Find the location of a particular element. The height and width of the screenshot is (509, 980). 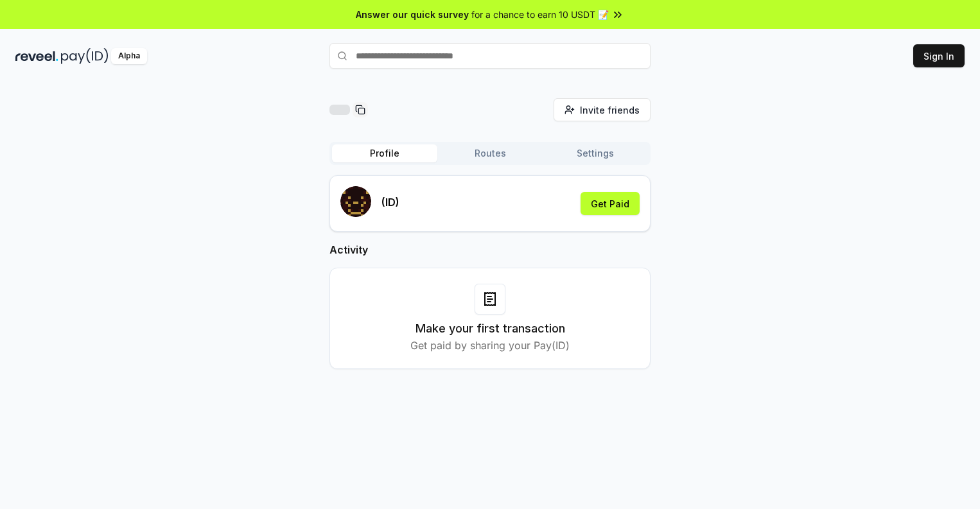

button: Routes is located at coordinates (490, 153).